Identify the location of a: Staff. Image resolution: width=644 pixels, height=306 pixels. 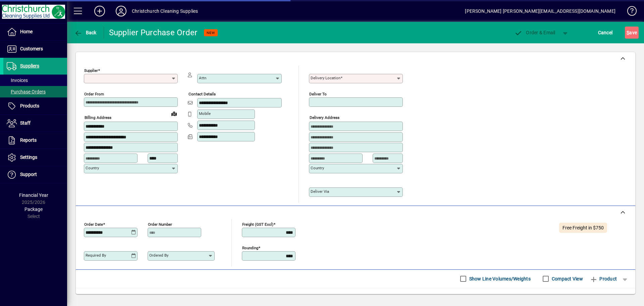
(35, 123).